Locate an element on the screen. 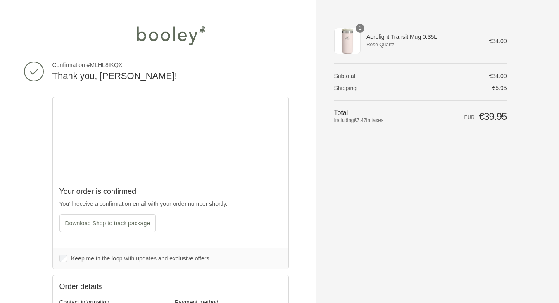 The height and width of the screenshot is (303, 559). span: €5.95 is located at coordinates (499, 88).